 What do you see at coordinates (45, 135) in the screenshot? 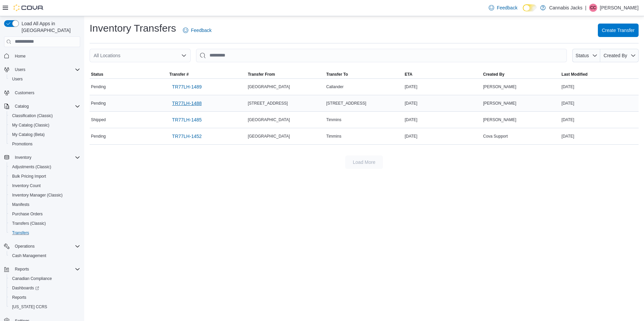
I see `button: My Catalog (Beta)` at bounding box center [45, 135].